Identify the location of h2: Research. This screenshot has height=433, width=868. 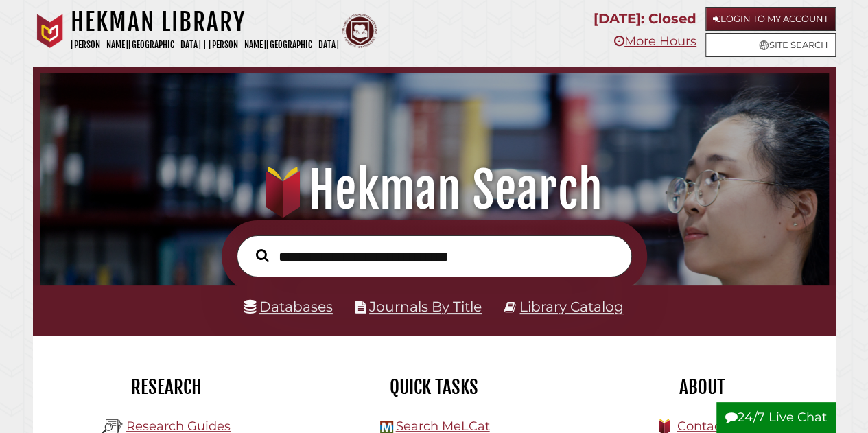
(167, 387).